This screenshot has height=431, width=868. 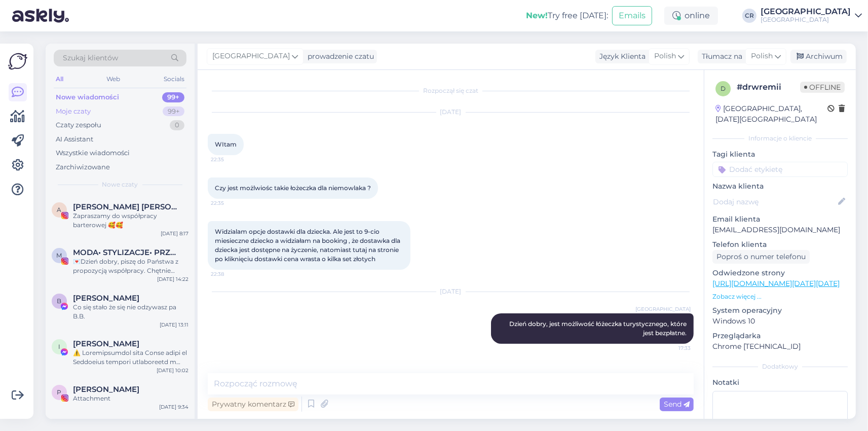 I want to click on div: Co się stało że się nie odzywasz pa B.B., so click(x=131, y=311).